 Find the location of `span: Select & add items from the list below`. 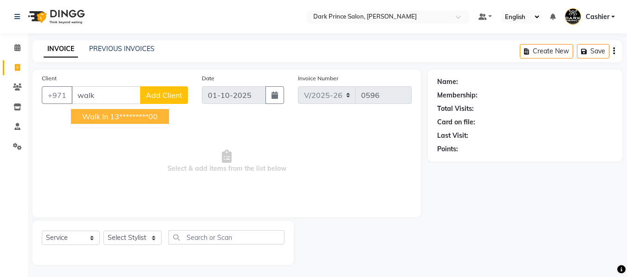

span: Select & add items from the list below is located at coordinates (226, 161).